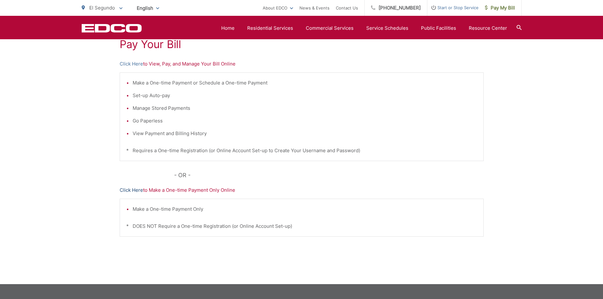 The image size is (603, 299). I want to click on a: About EDCO, so click(278, 8).